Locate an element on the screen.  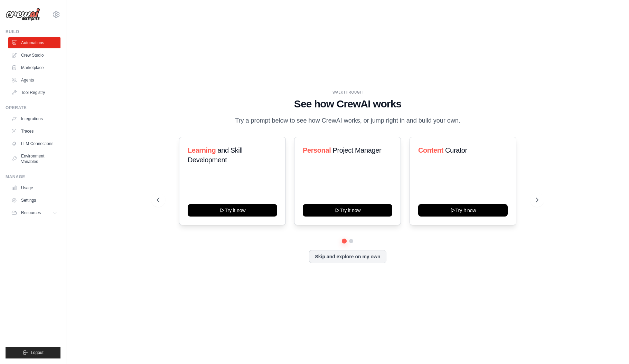
a: Automations is located at coordinates (34, 43).